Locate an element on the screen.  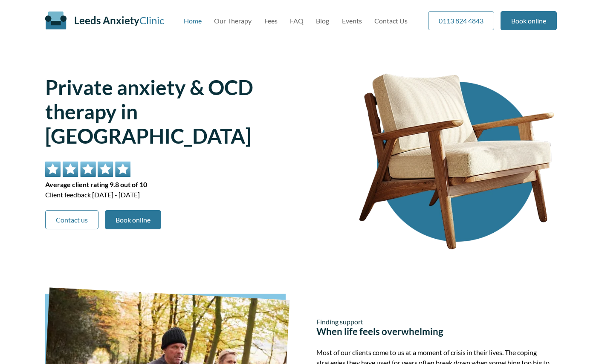
h2: When life feels overwhelming is located at coordinates (437, 327).